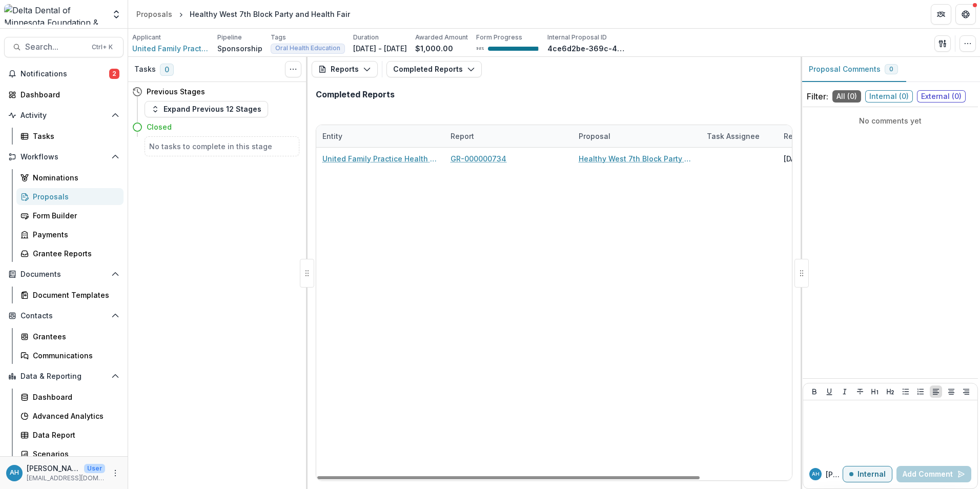 This screenshot has height=489, width=980. I want to click on div: Scenarios, so click(74, 453).